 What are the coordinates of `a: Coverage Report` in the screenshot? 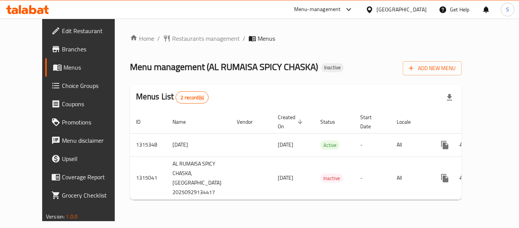 It's located at (87, 177).